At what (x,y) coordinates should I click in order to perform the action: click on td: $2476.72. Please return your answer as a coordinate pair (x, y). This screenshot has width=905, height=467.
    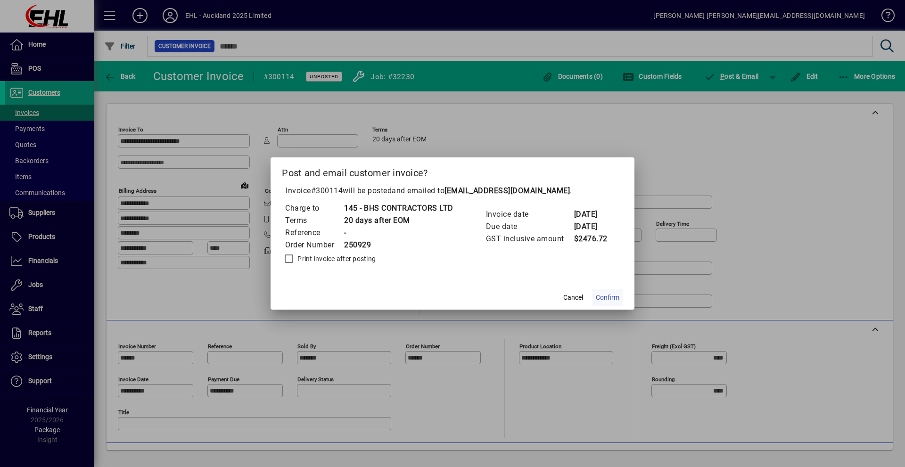
    Looking at the image, I should click on (593, 239).